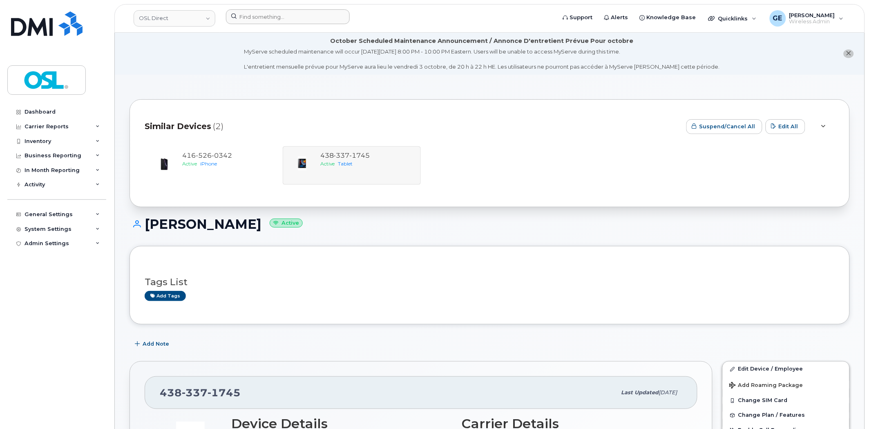 The height and width of the screenshot is (429, 869). What do you see at coordinates (640, 392) in the screenshot?
I see `span: Last updated` at bounding box center [640, 392].